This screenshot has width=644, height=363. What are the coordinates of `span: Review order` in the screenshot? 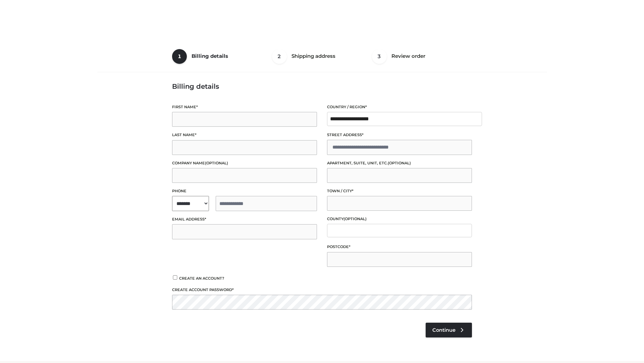 It's located at (408, 56).